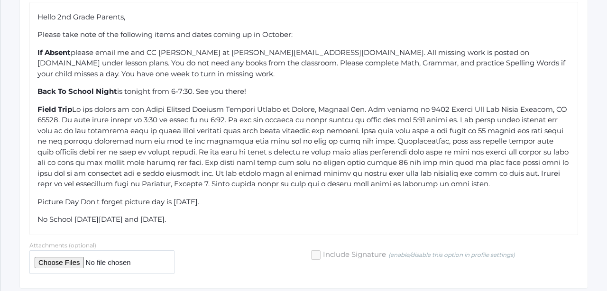  I want to click on div: rdw-editor, so click(304, 119).